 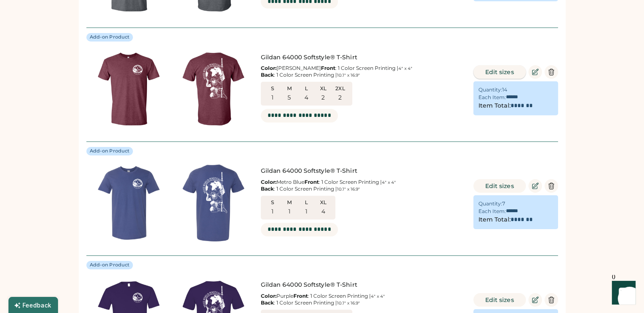 What do you see at coordinates (363, 299) in the screenshot?
I see `div: Purple : 1 Color Screen Printing | : 1 Color Screen Printing |` at bounding box center [363, 299].